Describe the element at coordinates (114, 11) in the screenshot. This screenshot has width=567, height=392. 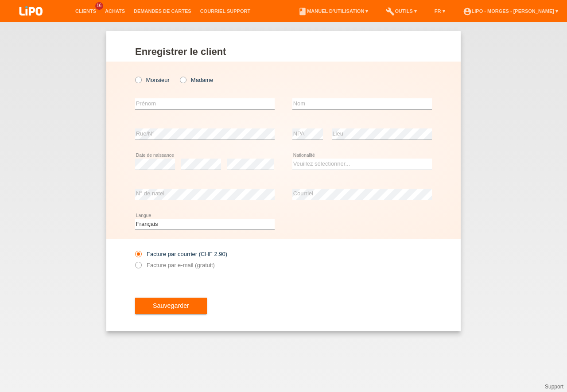
I see `a: Achats` at that location.